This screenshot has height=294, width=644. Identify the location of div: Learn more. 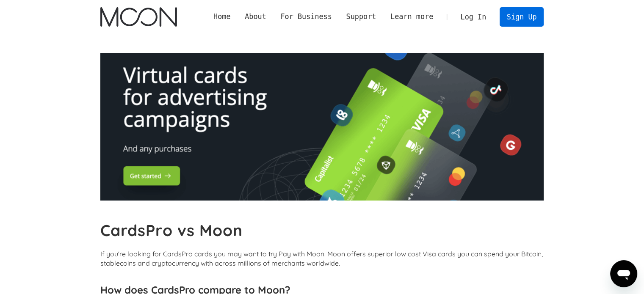
(412, 16).